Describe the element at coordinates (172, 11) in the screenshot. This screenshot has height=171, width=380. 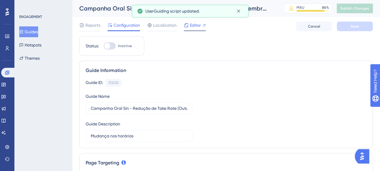
I see `span: UserGuiding script updated.` at that location.